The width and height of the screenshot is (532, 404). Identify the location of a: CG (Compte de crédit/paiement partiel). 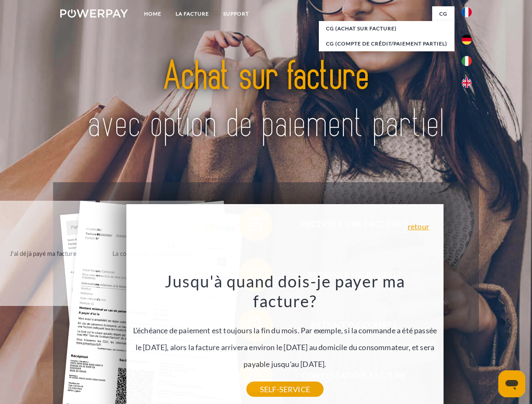
(387, 44).